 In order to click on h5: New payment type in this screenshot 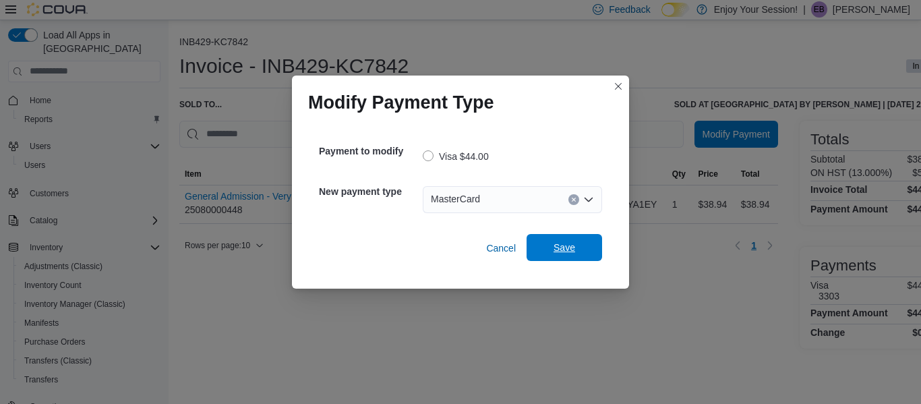, I will do `click(369, 191)`.